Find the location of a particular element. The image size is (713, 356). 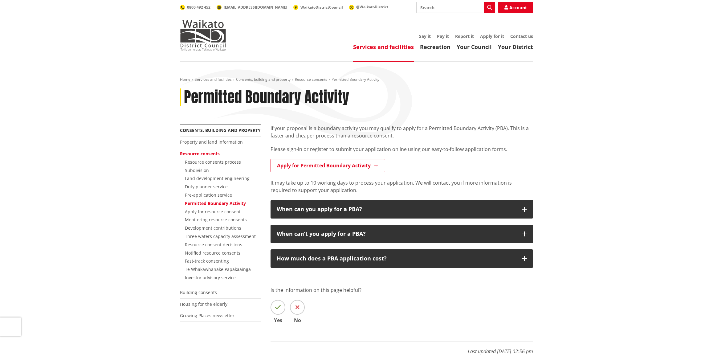

p: If your proposal is a boundary activity you may qualify to apply for a Permitted Boundary Activit... is located at coordinates (402, 132).